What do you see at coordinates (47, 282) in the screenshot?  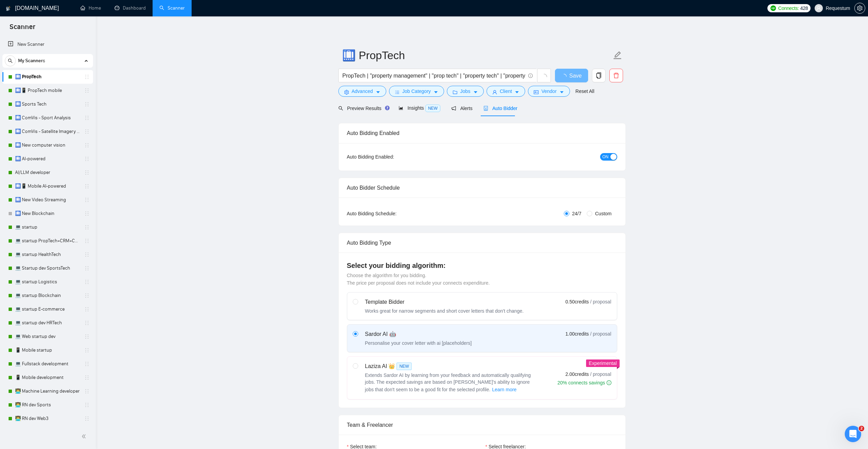 I see `a: 💻 startup Logistics` at bounding box center [47, 282].